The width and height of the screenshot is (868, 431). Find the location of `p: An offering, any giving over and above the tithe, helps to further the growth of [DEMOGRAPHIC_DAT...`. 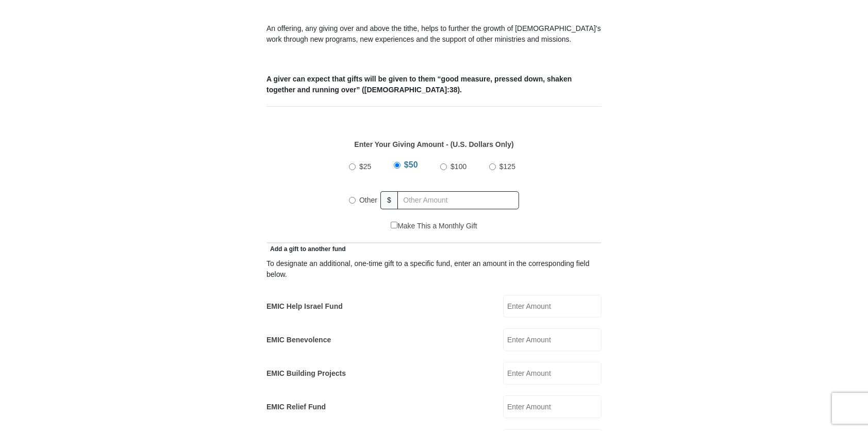

p: An offering, any giving over and above the tithe, helps to further the growth of [DEMOGRAPHIC_DAT... is located at coordinates (434, 34).